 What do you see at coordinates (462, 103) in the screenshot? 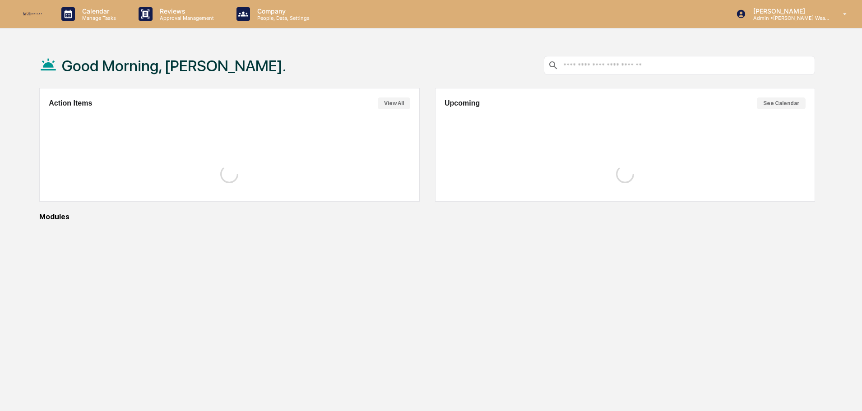
I see `h2: Upcoming` at bounding box center [462, 103].